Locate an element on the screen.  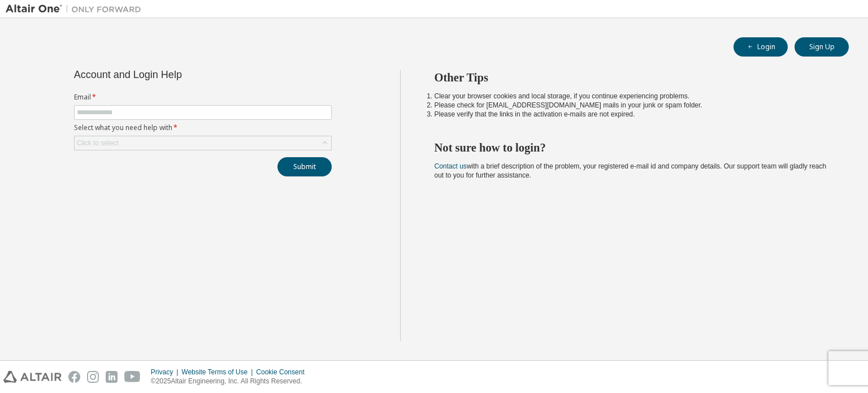
button: Sign Up is located at coordinates (821, 47).